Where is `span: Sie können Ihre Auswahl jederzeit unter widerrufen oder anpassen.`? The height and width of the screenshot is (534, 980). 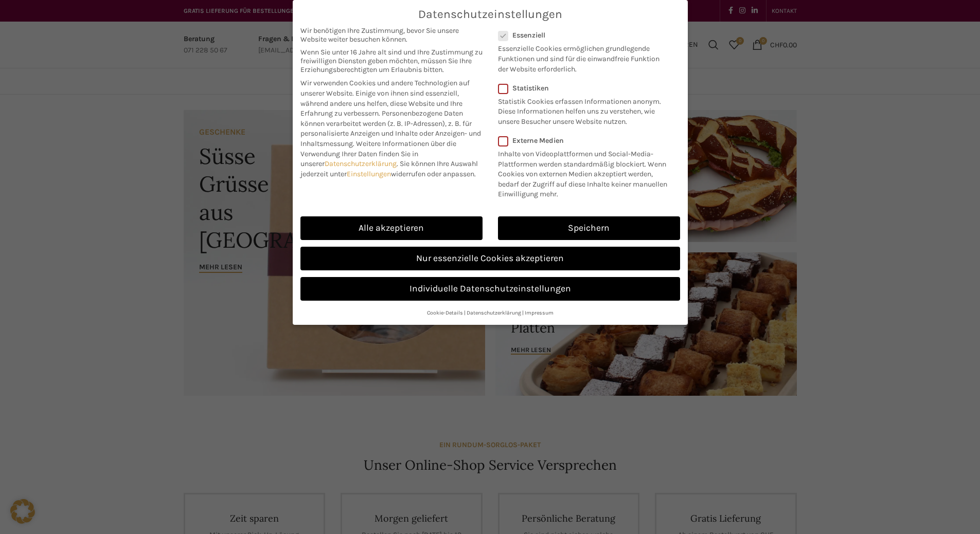
span: Sie können Ihre Auswahl jederzeit unter widerrufen oder anpassen. is located at coordinates (389, 168).